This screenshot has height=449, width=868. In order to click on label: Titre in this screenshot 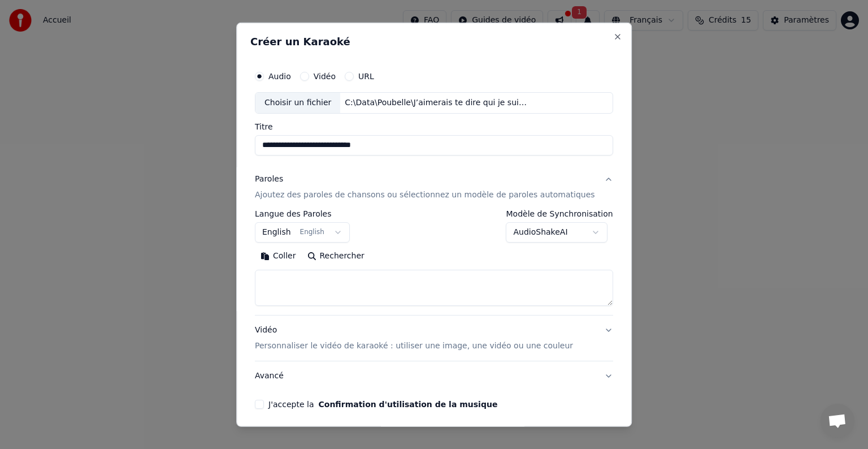, I will do `click(434, 126)`.